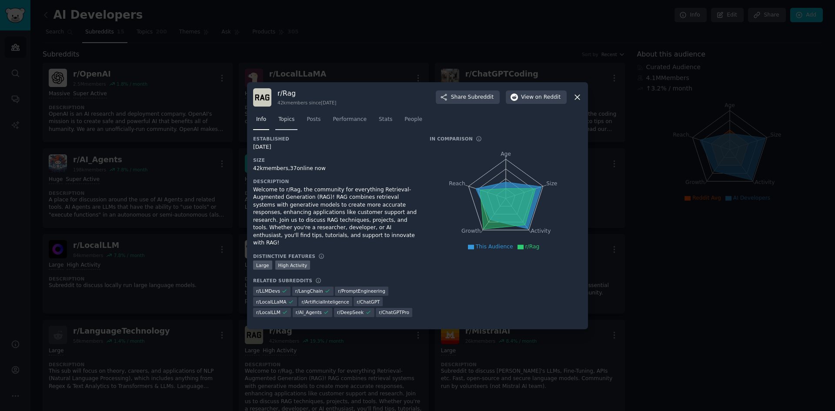 The height and width of the screenshot is (411, 835). Describe the element at coordinates (309, 291) in the screenshot. I see `span: r/ LangChain` at that location.